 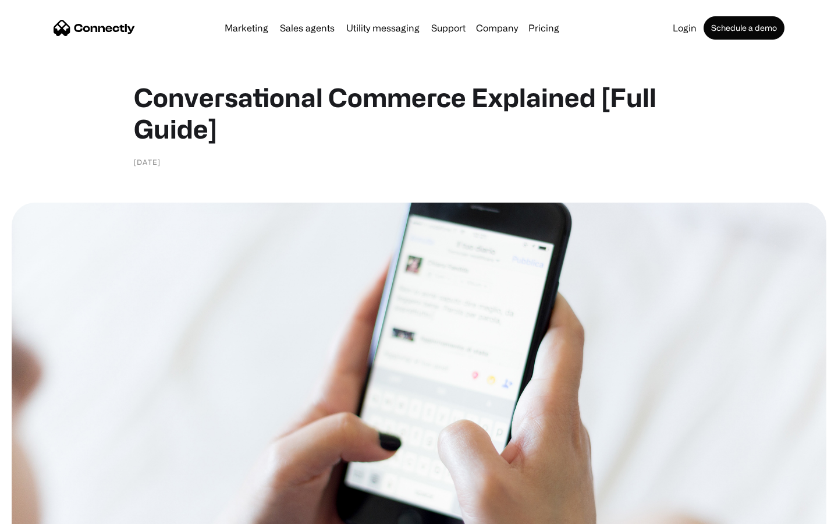 I want to click on a: Marketing, so click(x=246, y=28).